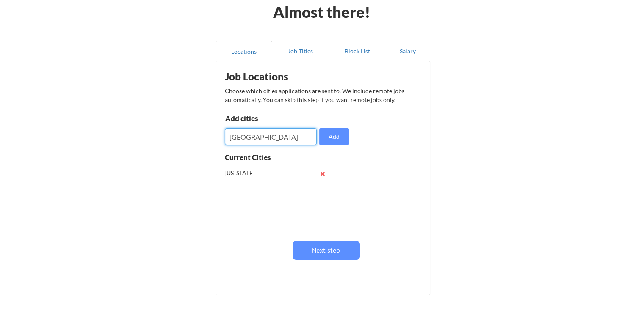  What do you see at coordinates (244, 52) in the screenshot?
I see `button: Locations` at bounding box center [244, 52].